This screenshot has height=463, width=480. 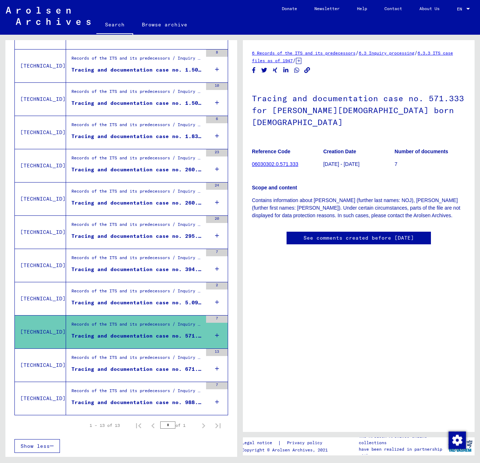 I want to click on b: Reference Code, so click(x=271, y=151).